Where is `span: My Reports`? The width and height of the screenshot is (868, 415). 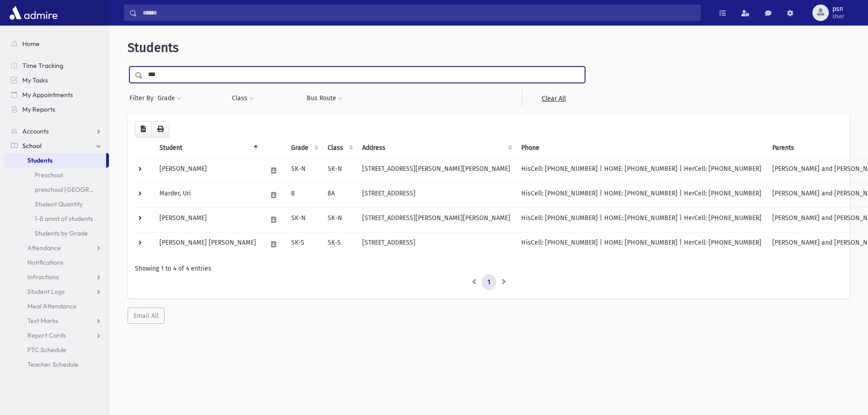 span: My Reports is located at coordinates (39, 109).